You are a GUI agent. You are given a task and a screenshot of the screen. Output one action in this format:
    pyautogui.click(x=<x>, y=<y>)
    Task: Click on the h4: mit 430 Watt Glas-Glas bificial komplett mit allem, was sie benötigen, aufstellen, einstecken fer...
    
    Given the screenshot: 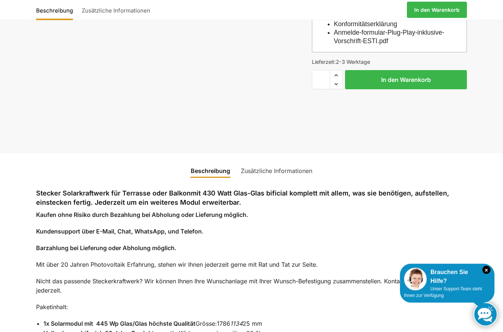 What is the action you would take?
    pyautogui.click(x=252, y=198)
    